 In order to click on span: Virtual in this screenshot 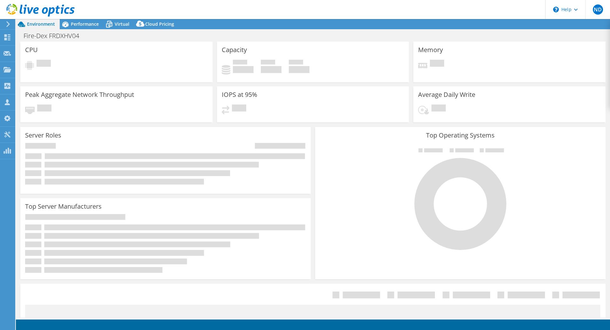, I will do `click(122, 24)`.